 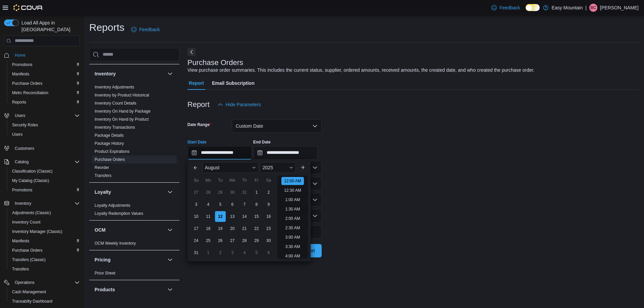 What do you see at coordinates (31, 181) in the screenshot?
I see `a: My Catalog (Classic)` at bounding box center [31, 181].